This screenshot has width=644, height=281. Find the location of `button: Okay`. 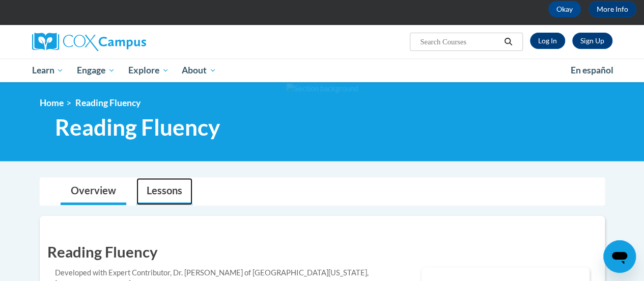

button: Okay is located at coordinates (565, 9).